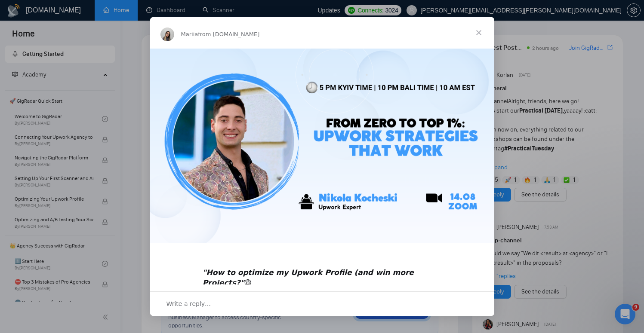  What do you see at coordinates (308, 278) in the screenshot?
I see `i: "How to optimize my Upwork Profile (and win more Projects?"` at bounding box center [308, 278].